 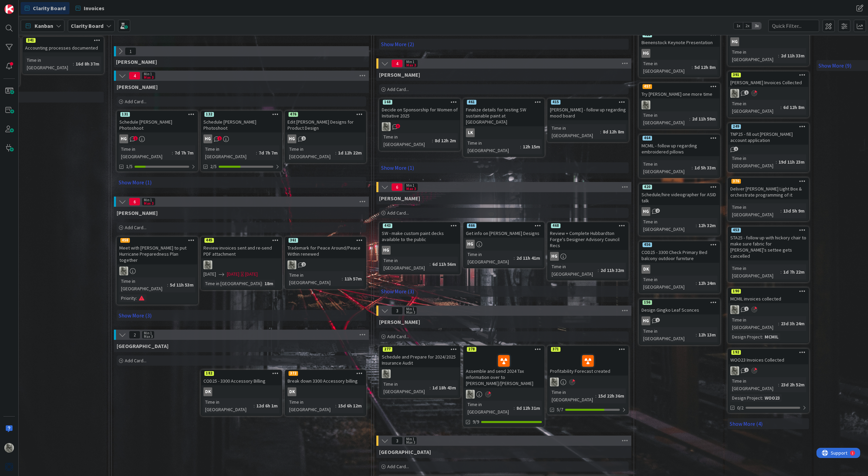 What do you see at coordinates (680, 187) in the screenshot?
I see `div: 420` at bounding box center [680, 187].